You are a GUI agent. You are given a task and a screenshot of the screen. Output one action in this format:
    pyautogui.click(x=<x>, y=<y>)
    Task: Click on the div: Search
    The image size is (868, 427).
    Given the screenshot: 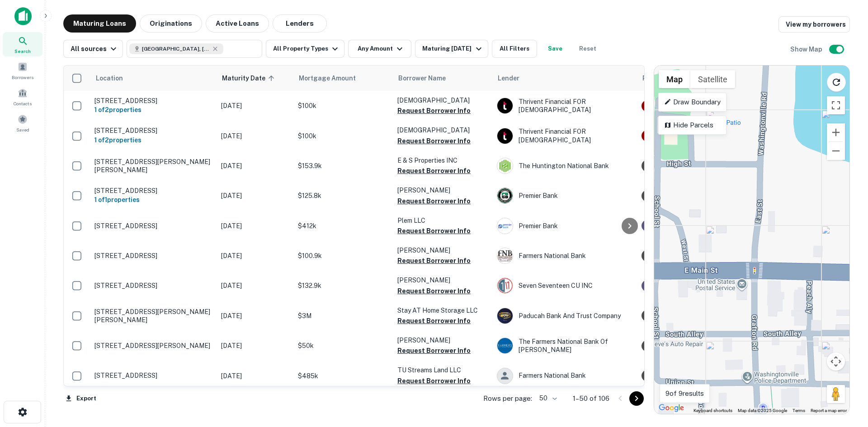 What is the action you would take?
    pyautogui.click(x=23, y=44)
    